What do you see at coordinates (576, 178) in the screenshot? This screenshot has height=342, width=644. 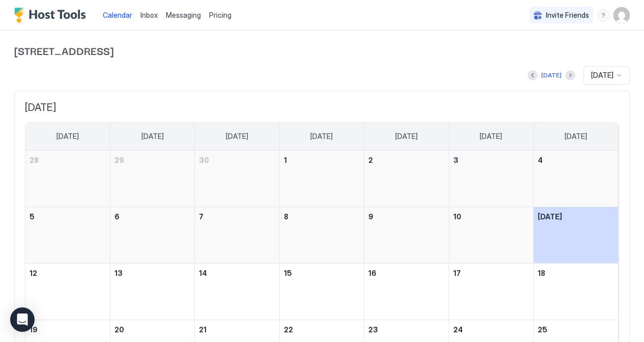 I see `td: October 4, 2025` at bounding box center [576, 178].